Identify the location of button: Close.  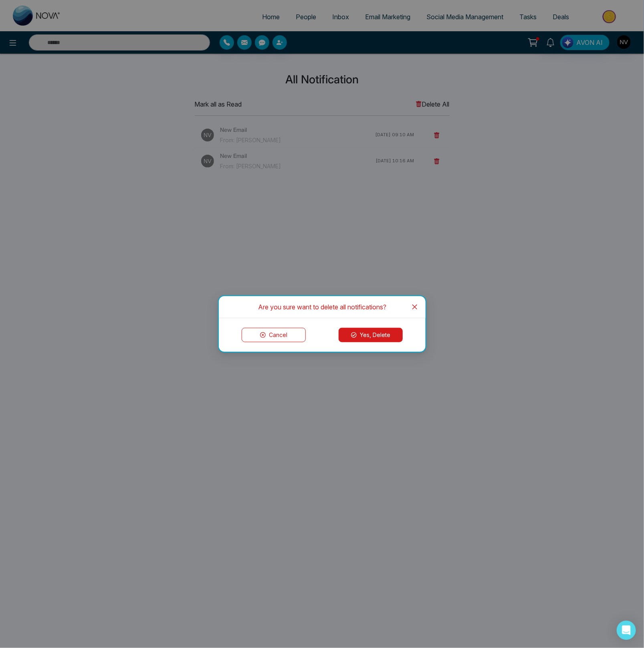
(415, 307).